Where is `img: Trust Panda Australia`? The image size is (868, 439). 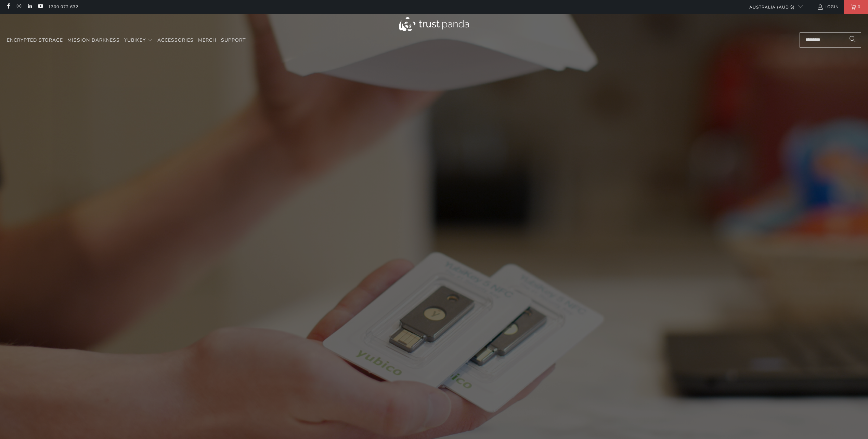 img: Trust Panda Australia is located at coordinates (434, 23).